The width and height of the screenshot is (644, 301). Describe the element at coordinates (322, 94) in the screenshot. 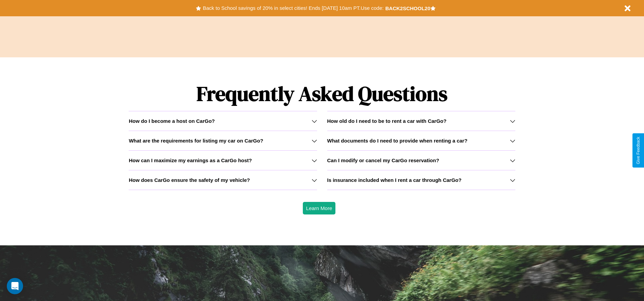

I see `h1: Frequently Asked Questions` at that location.